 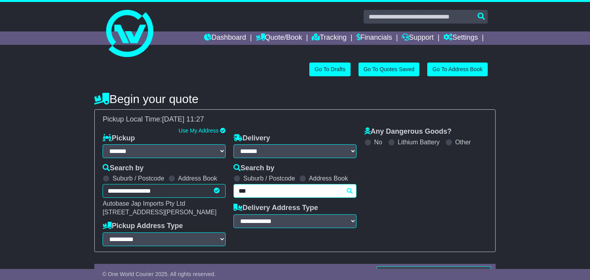 What do you see at coordinates (418, 142) in the screenshot?
I see `label: Lithium Battery` at bounding box center [418, 142].